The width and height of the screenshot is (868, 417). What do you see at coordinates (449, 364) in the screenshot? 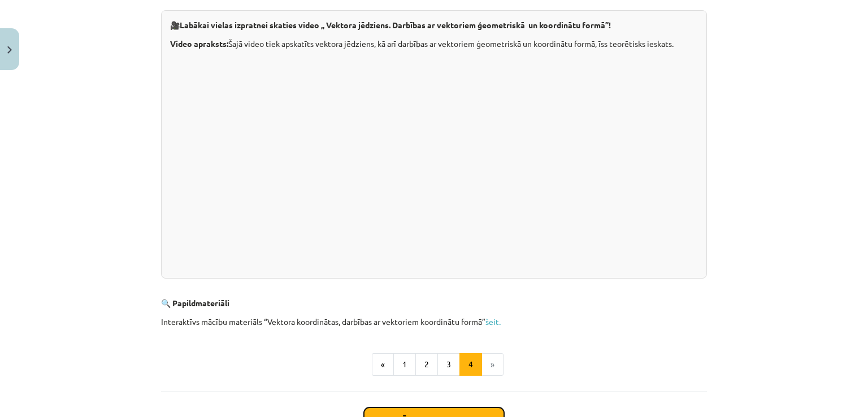
I see `button: 3` at bounding box center [449, 364].